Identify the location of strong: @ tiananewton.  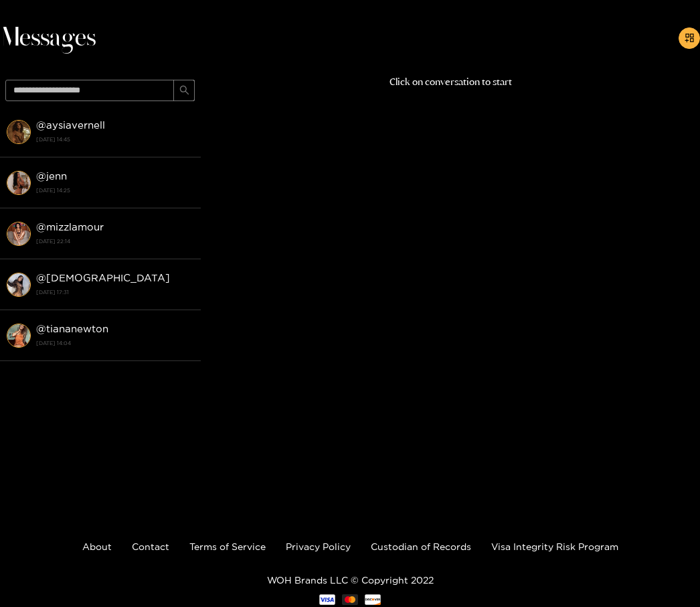
(72, 329).